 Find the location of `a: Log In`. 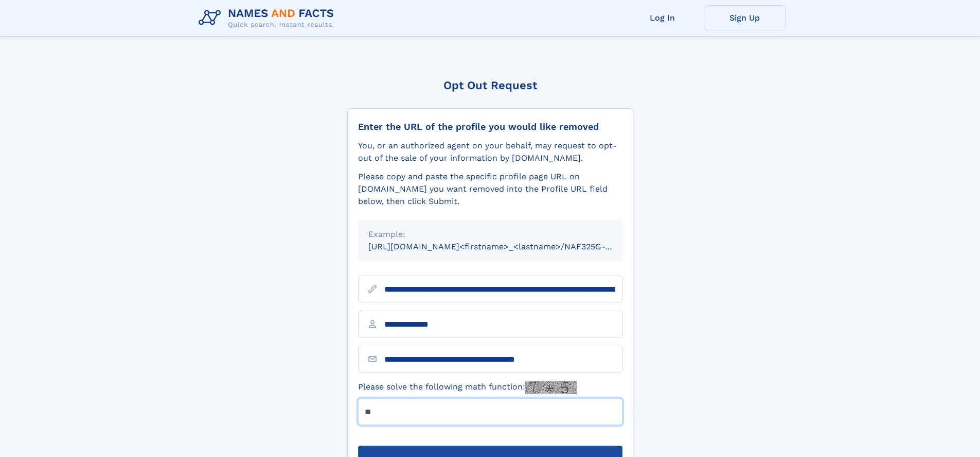

a: Log In is located at coordinates (663, 17).